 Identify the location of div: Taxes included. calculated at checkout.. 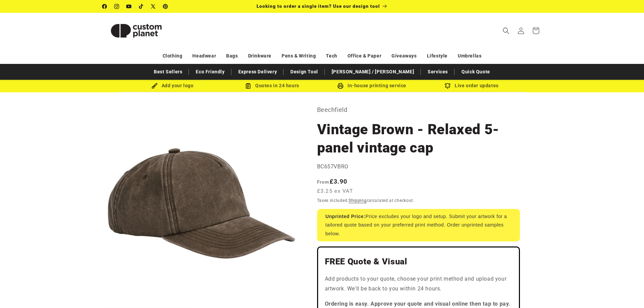
(418, 200).